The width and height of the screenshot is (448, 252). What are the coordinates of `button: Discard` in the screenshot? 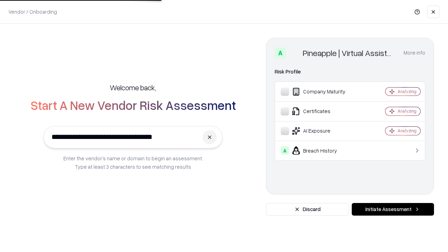 It's located at (307, 209).